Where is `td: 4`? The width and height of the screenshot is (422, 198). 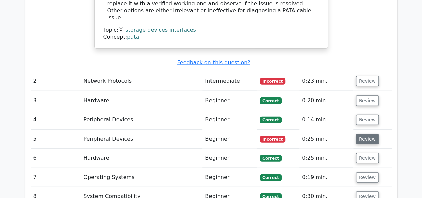 td: 4 is located at coordinates (56, 119).